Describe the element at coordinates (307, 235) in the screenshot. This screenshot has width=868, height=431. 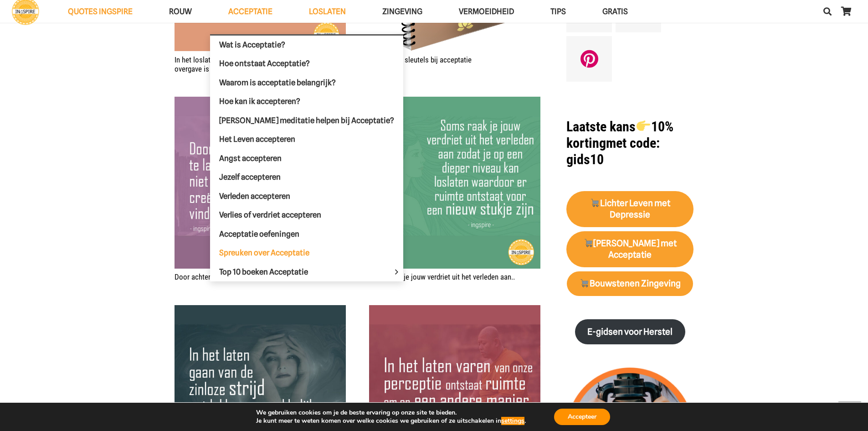
I see `a: Acceptatie oefeningen` at that location.